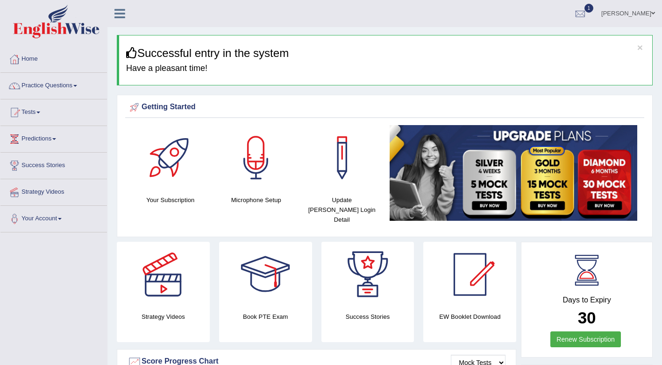 The width and height of the screenshot is (662, 365). I want to click on a: Your Account, so click(54, 218).